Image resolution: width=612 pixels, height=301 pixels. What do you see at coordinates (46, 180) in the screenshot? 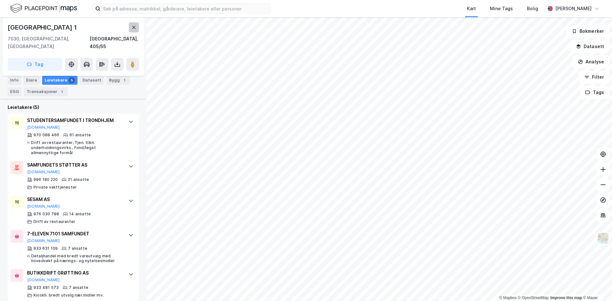
I see `div: 996 180 220` at bounding box center [46, 180].